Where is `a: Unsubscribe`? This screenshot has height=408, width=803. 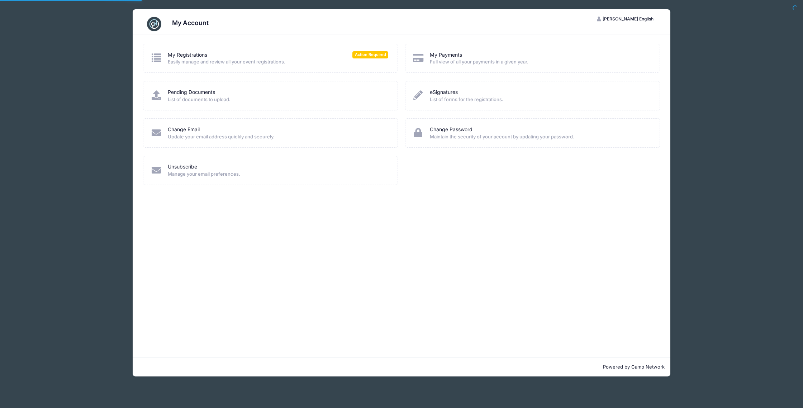 a: Unsubscribe is located at coordinates (182, 167).